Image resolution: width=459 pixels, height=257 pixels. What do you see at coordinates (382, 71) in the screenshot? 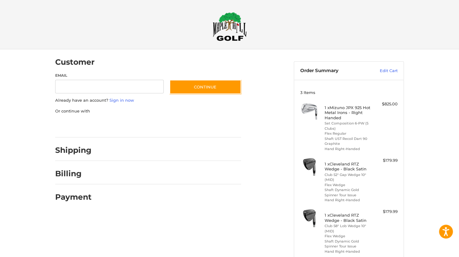
I see `a: Edit Cart` at bounding box center [382, 71].